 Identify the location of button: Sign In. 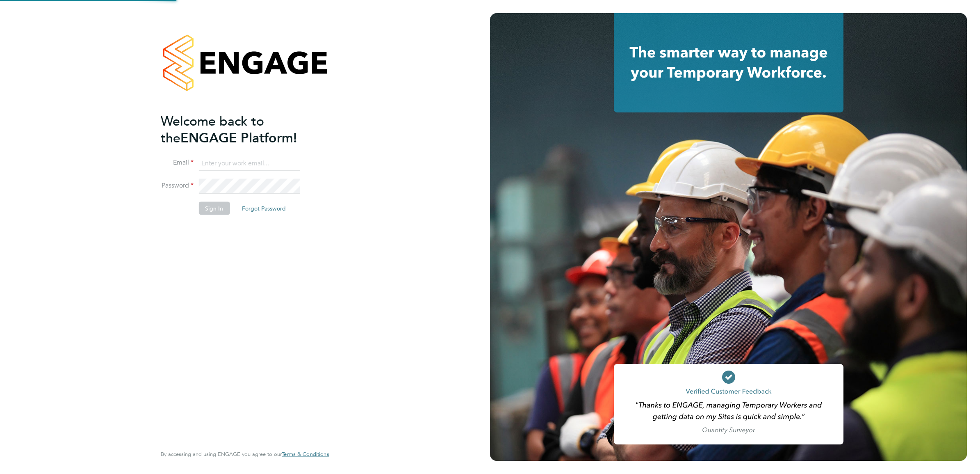
(214, 208).